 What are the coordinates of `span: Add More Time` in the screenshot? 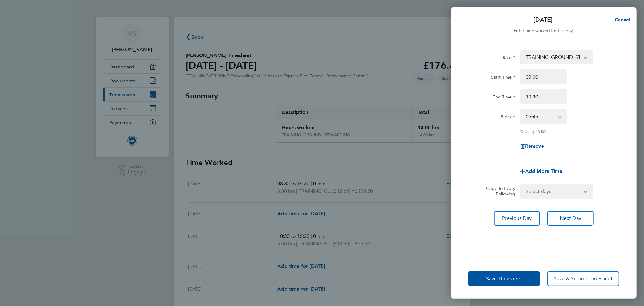 It's located at (544, 171).